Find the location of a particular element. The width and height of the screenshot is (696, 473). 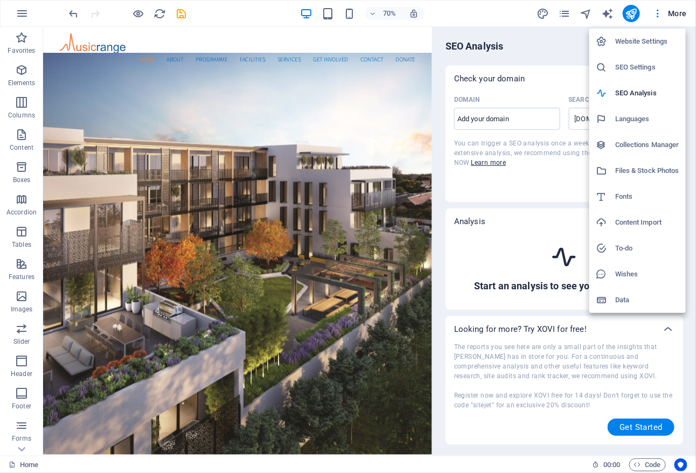

h6: Website Settings is located at coordinates (647, 41).